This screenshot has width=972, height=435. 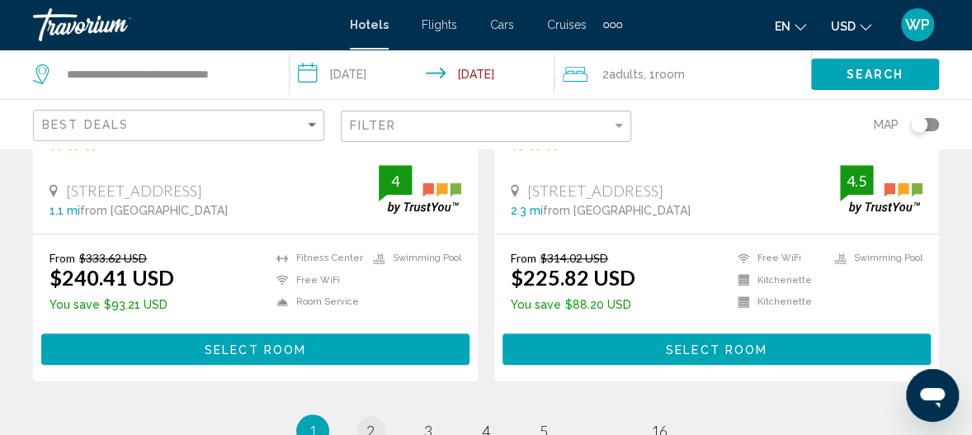 What do you see at coordinates (875, 73) in the screenshot?
I see `button: Search` at bounding box center [875, 73].